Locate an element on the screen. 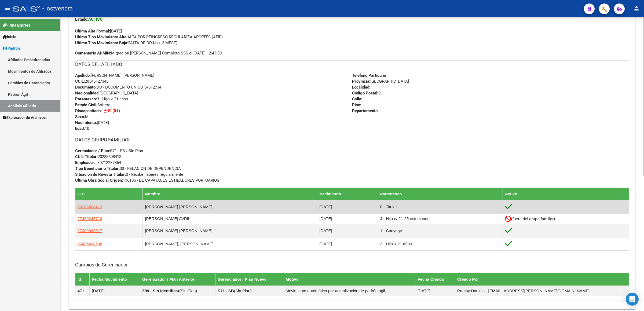 This screenshot has height=311, width=644. strong: Código Postal: is located at coordinates (365, 93).